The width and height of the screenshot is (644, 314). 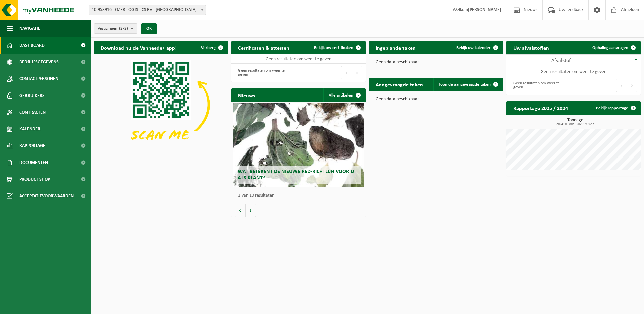 What do you see at coordinates (32, 146) in the screenshot?
I see `span: Rapportage` at bounding box center [32, 146].